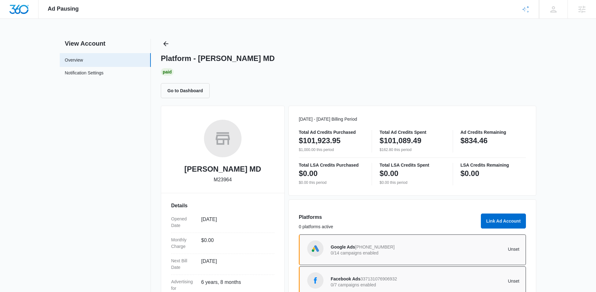 This screenshot has width=596, height=292. Describe the element at coordinates (503, 221) in the screenshot. I see `button: Link Ad Account` at that location.